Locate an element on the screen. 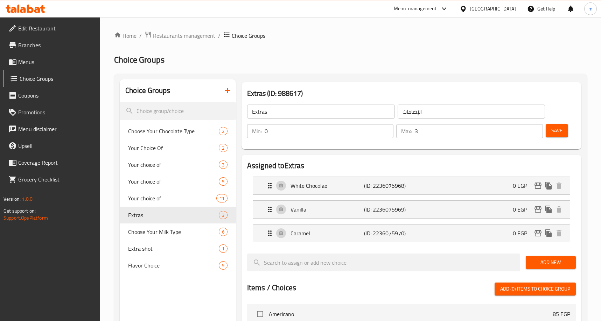 The image size is (601, 321). span: Add New is located at coordinates (551, 263).